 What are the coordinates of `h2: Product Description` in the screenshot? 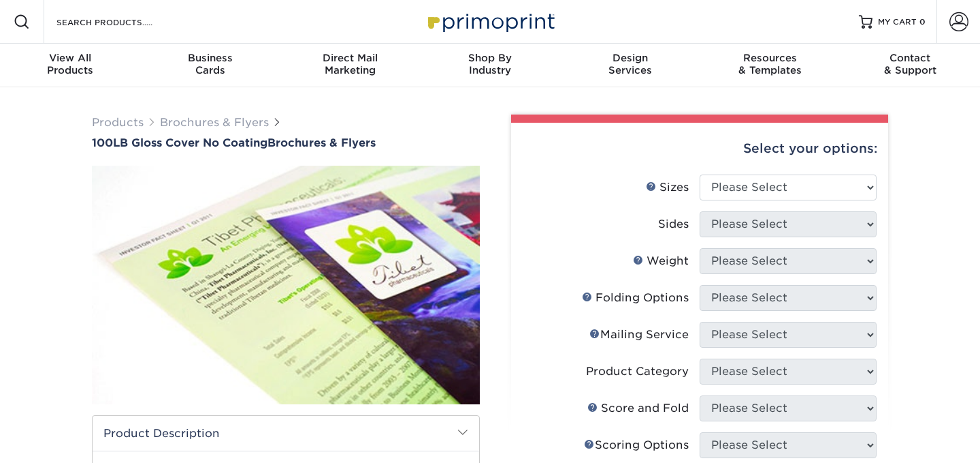 It's located at (286, 433).